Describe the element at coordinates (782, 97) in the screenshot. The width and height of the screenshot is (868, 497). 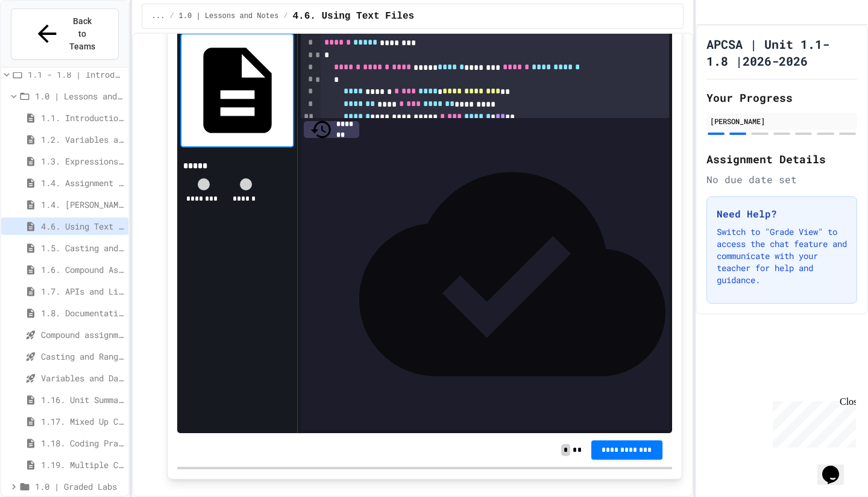
I see `h2: Your Progress` at that location.